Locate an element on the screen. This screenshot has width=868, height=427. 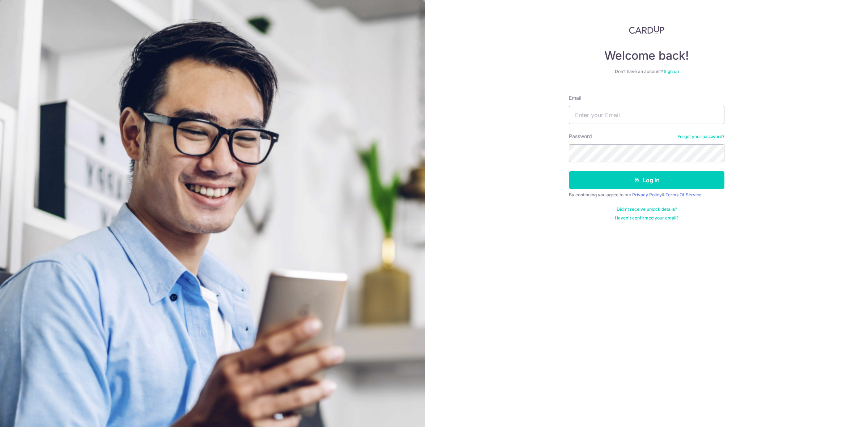
label: Password is located at coordinates (580, 136).